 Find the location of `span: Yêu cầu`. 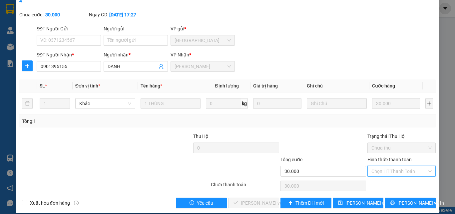

span: Yêu cầu is located at coordinates (205, 203).